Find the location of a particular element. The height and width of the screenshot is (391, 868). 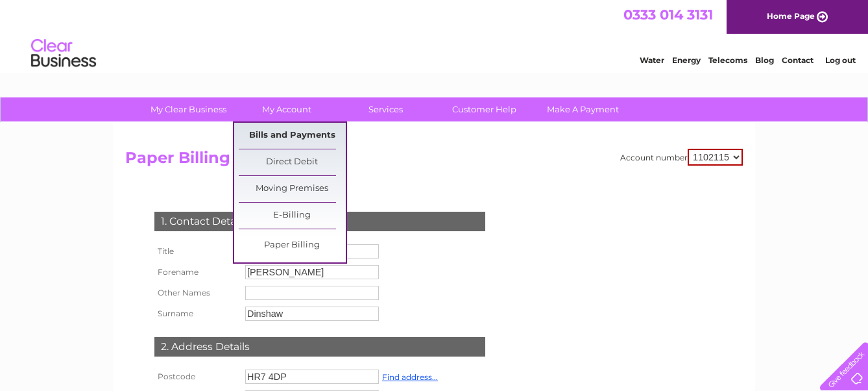

a: Moving Premises is located at coordinates (292, 189).